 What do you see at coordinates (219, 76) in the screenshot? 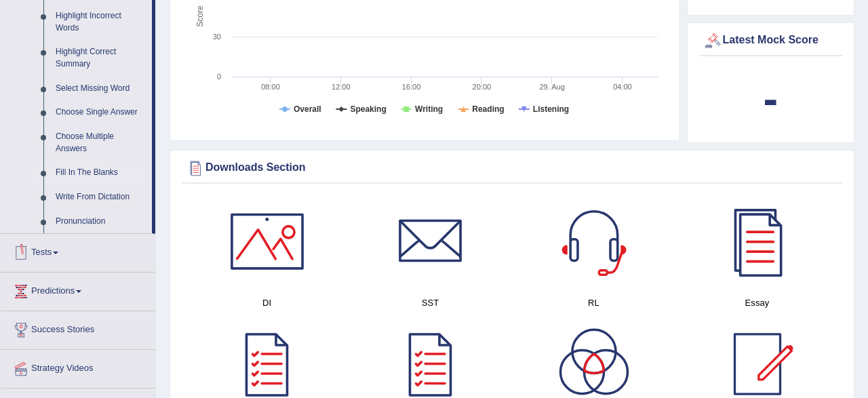
I see `text: 0` at bounding box center [219, 76].